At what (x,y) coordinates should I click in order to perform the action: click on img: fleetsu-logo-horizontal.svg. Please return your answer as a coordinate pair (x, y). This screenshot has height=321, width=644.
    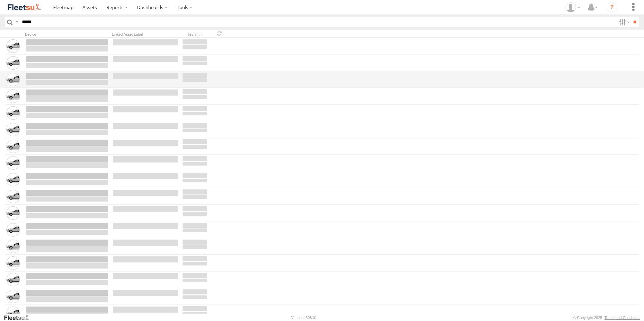
    Looking at the image, I should click on (25, 7).